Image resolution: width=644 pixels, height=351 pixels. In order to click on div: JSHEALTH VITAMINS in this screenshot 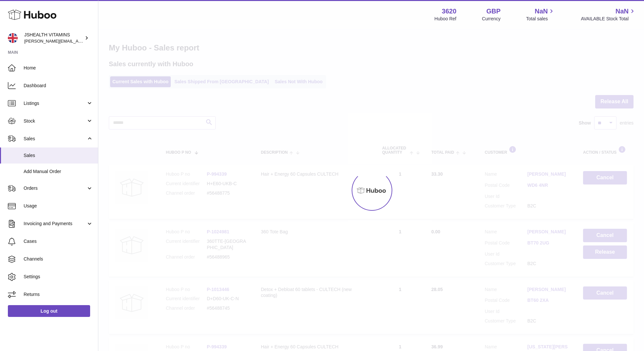, I will do `click(54, 38)`.